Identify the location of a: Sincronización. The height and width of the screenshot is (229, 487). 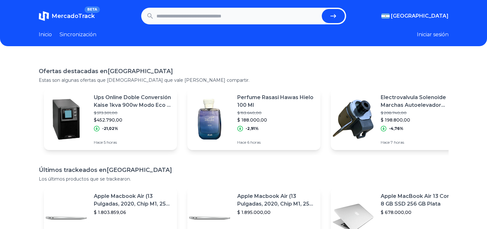
(78, 35).